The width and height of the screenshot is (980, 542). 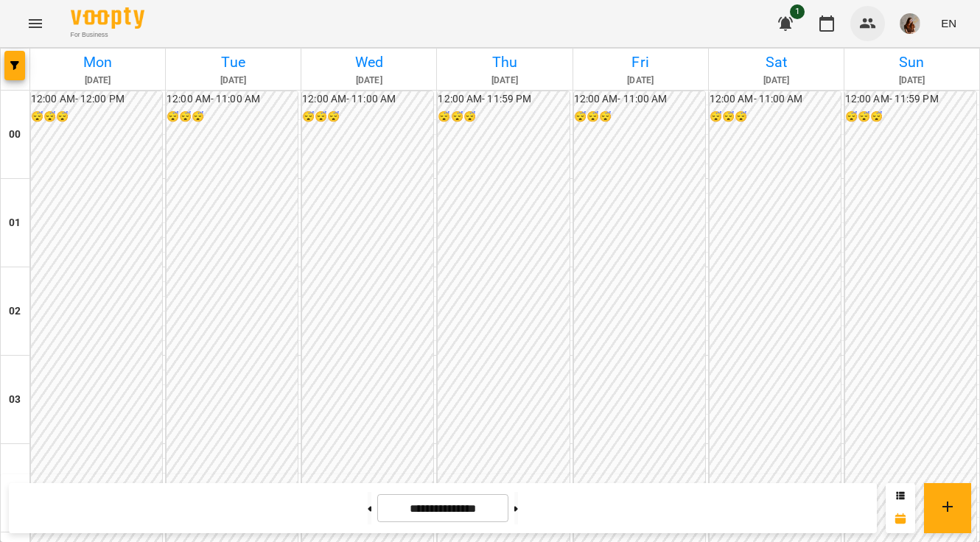 I want to click on h6: Thu, so click(x=504, y=62).